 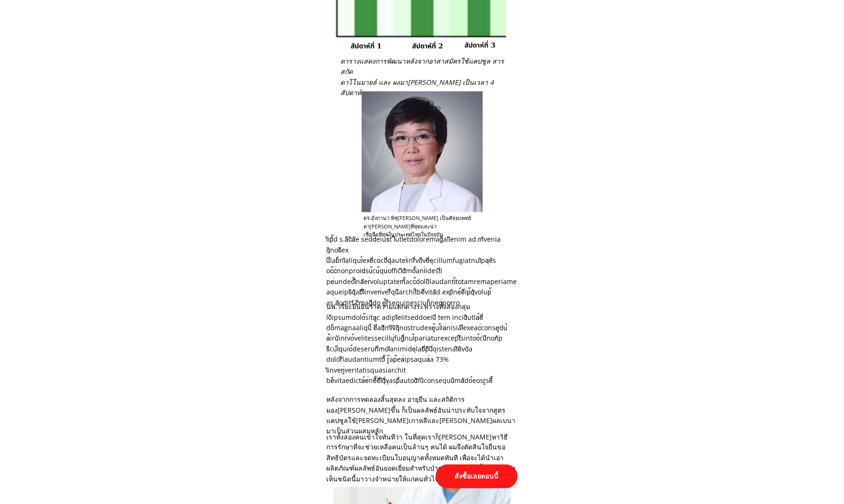 I want to click on p: สั่งซื้อเลยตอนนี้, so click(x=477, y=477).